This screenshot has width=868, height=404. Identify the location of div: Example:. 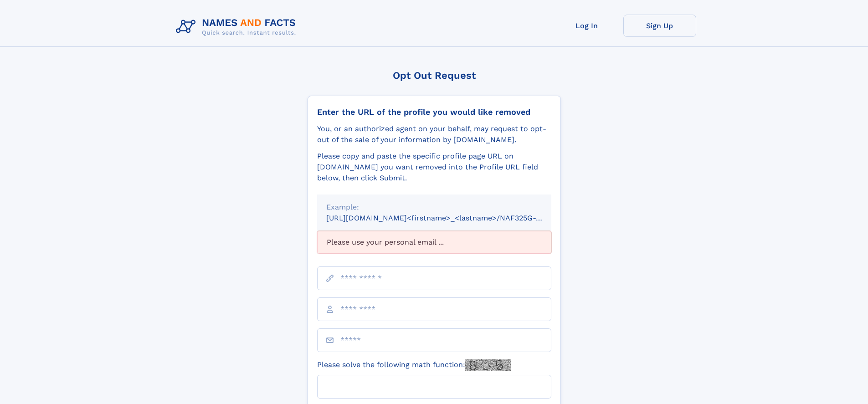
(434, 207).